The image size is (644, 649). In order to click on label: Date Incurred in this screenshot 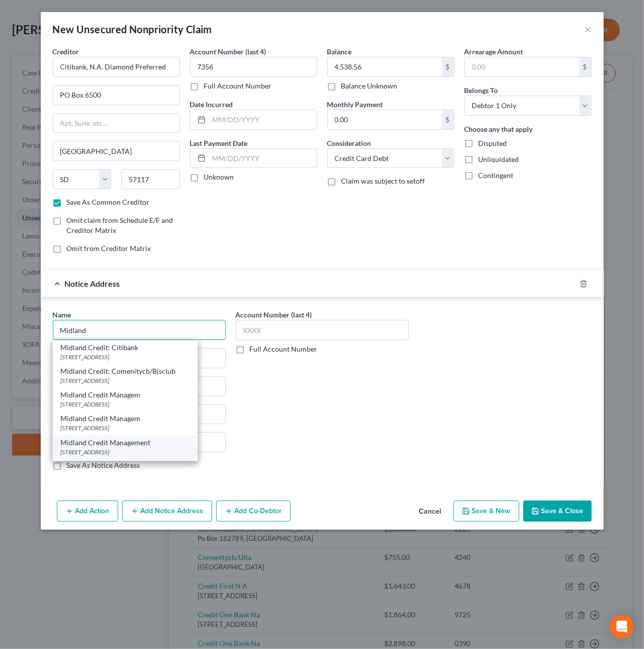, I will do `click(212, 104)`.